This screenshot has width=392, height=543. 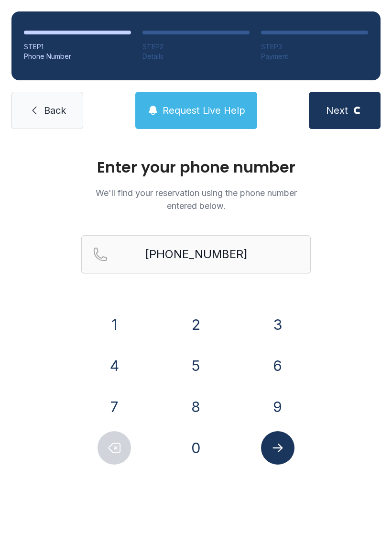 What do you see at coordinates (114, 448) in the screenshot?
I see `button: Delete number` at bounding box center [114, 448].